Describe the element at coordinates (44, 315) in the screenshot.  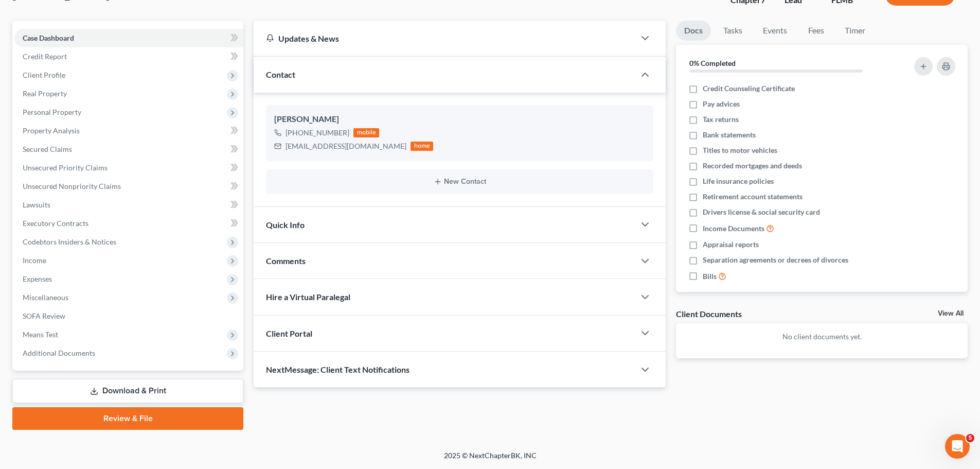
I see `span: SOFA Review` at that location.